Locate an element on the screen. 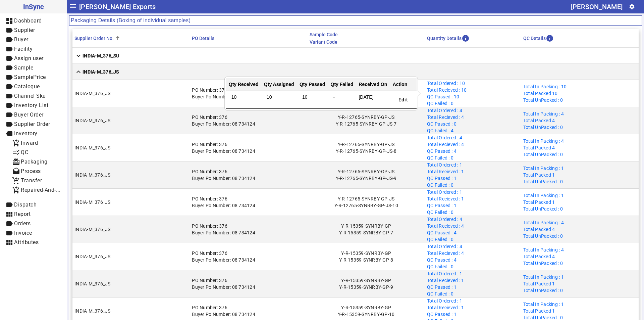 Image resolution: width=644 pixels, height=320 pixels. span: Sample Code is located at coordinates (324, 35).